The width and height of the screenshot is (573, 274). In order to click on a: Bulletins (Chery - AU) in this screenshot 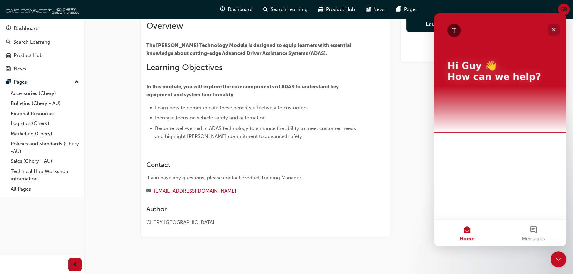, I will do `click(45, 103)`.